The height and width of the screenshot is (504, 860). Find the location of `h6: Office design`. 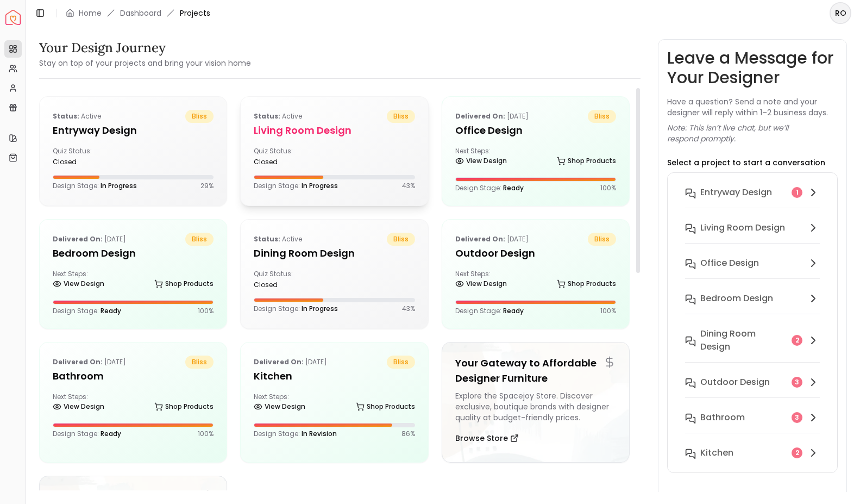

h6: Office design is located at coordinates (730, 263).